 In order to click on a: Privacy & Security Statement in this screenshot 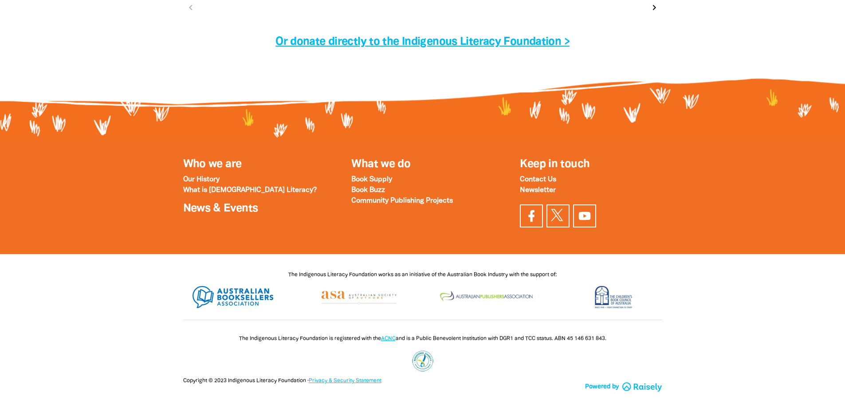, I will do `click(345, 381)`.